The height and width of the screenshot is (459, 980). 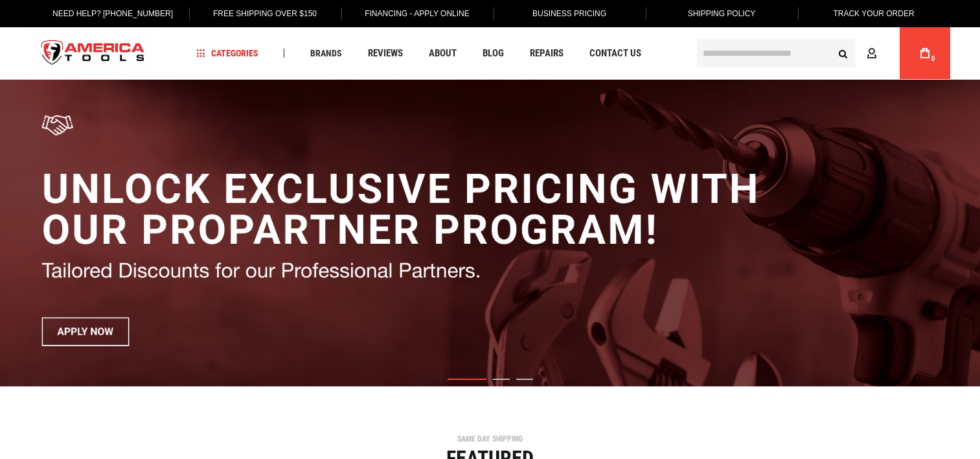 I want to click on span: Categories, so click(x=227, y=53).